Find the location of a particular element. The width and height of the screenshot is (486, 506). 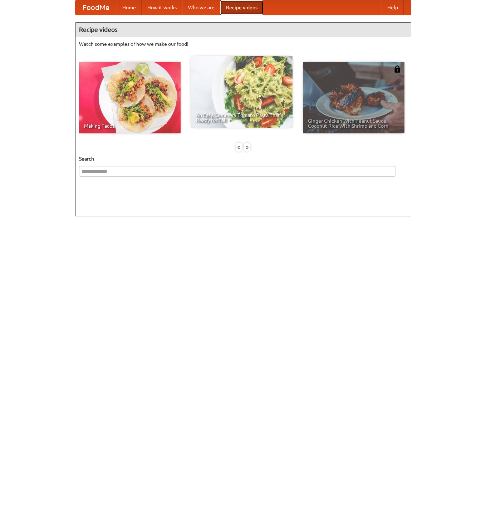

a: Recipe videos is located at coordinates (242, 8).